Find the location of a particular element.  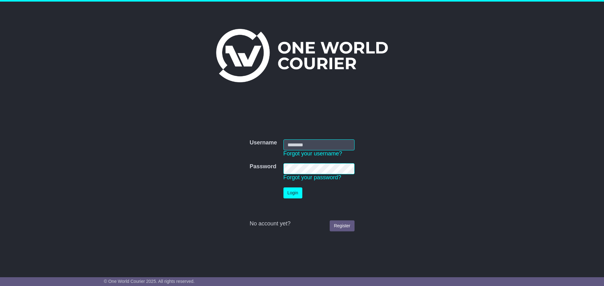

img: One World is located at coordinates (302, 56).